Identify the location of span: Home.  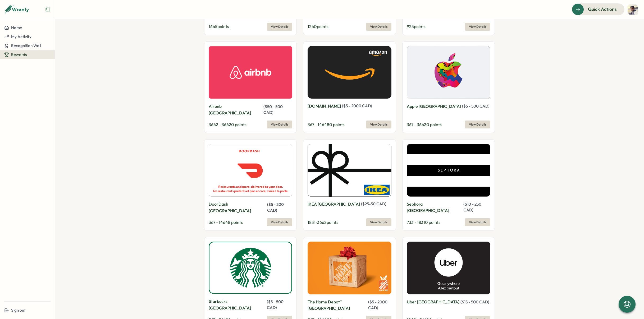
(16, 28).